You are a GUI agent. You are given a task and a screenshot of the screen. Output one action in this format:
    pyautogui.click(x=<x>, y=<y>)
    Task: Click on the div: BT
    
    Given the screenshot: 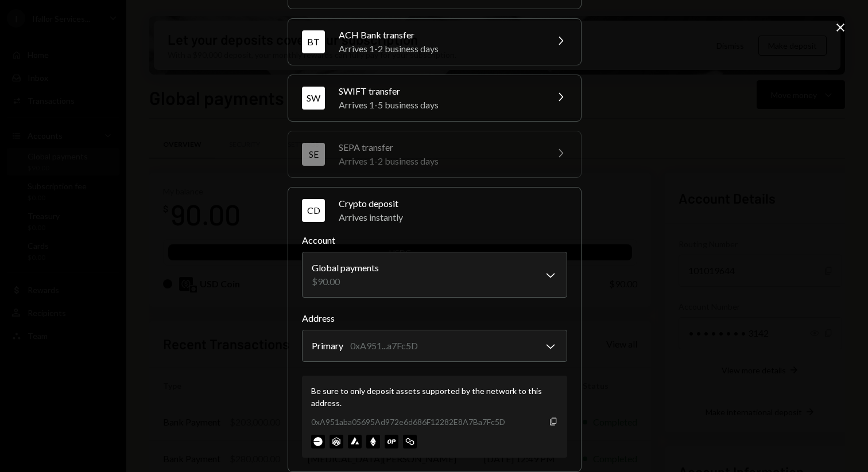 What is the action you would take?
    pyautogui.click(x=313, y=42)
    